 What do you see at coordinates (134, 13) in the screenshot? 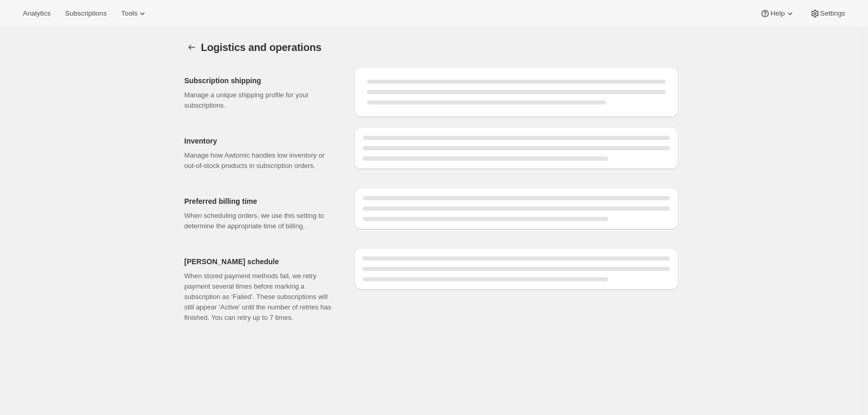
I see `button: Tools` at bounding box center [134, 13].